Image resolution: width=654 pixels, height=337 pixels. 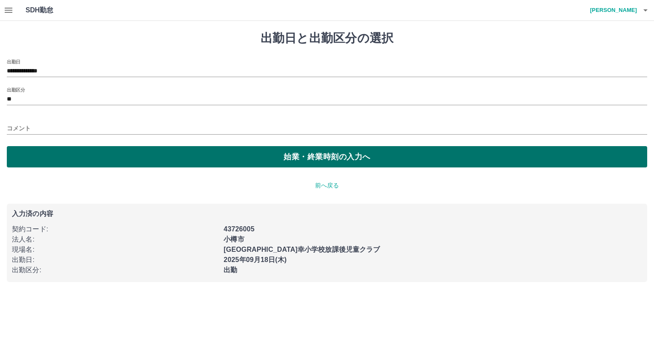 What do you see at coordinates (14, 61) in the screenshot?
I see `label: 出勤日` at bounding box center [14, 61].